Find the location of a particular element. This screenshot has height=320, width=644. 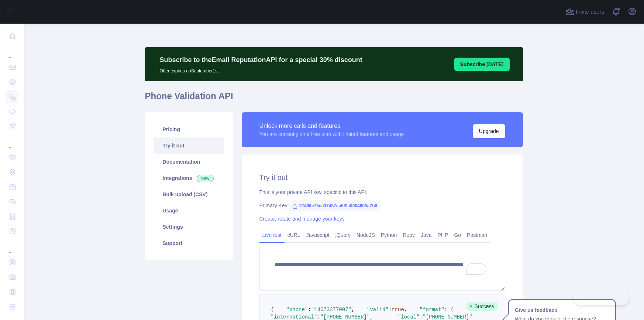

a: Java is located at coordinates (426, 235).